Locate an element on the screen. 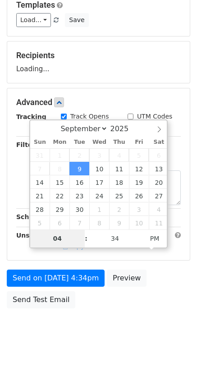 This screenshot has height=385, width=197. a: Load... is located at coordinates (33, 20).